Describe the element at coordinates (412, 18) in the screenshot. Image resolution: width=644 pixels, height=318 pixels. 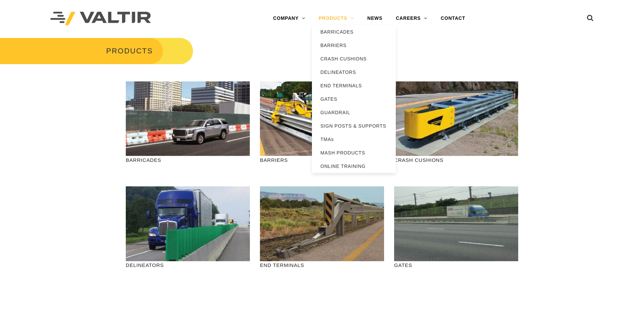
I see `a: CAREERS` at that location.